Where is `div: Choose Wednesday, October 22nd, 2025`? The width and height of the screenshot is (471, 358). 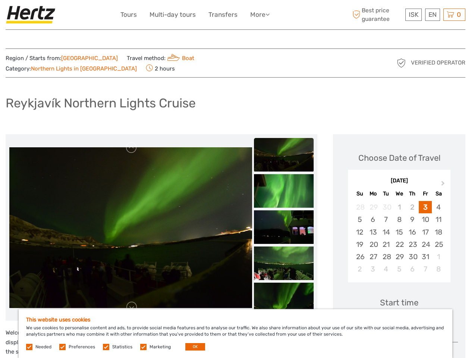 div: Choose Wednesday, October 22nd, 2025 is located at coordinates (399, 244).